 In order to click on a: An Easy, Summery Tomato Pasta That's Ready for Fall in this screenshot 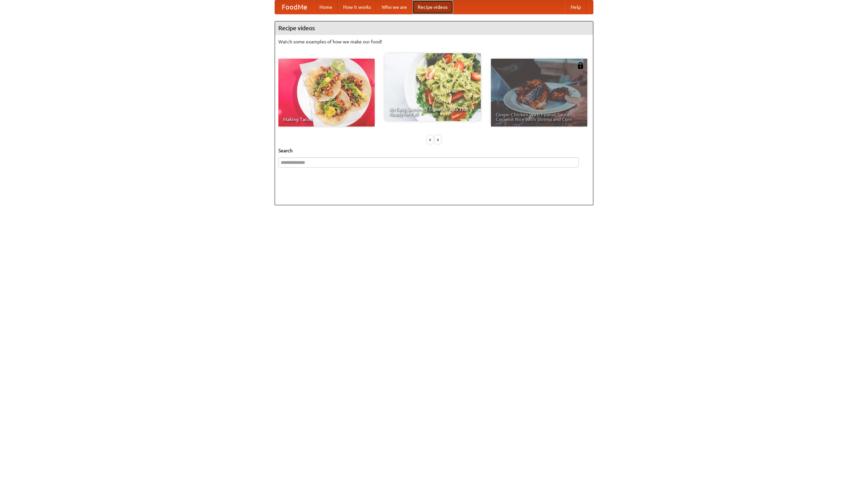, I will do `click(432, 87)`.